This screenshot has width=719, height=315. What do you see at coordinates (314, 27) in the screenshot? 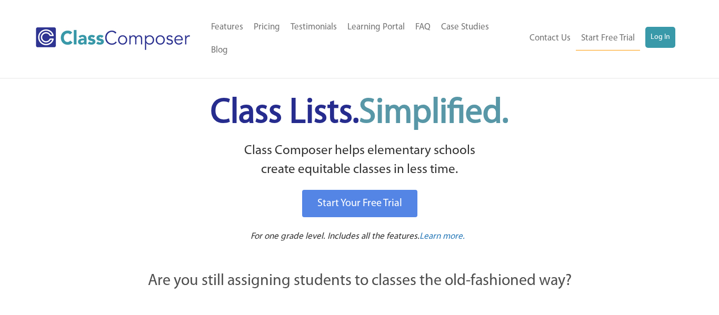
I see `a: Testimonials` at bounding box center [314, 27].